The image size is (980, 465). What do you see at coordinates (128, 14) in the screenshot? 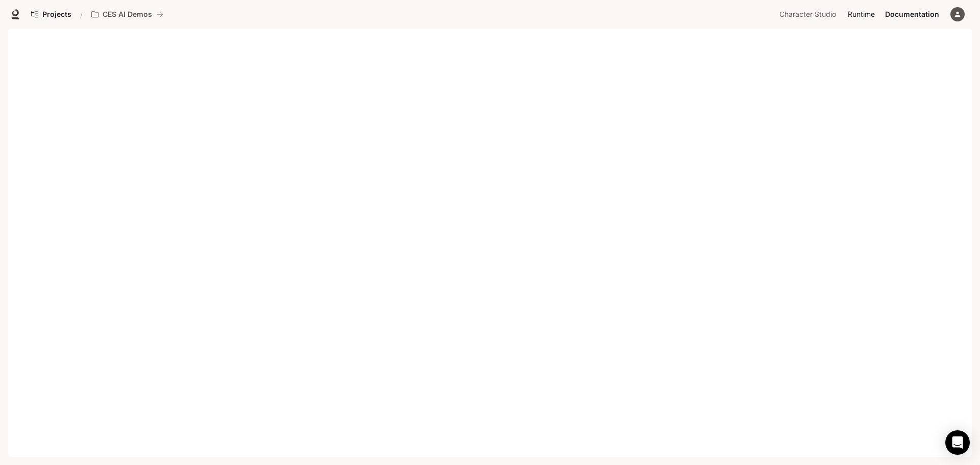
I see `button: All workspaces` at bounding box center [128, 14].